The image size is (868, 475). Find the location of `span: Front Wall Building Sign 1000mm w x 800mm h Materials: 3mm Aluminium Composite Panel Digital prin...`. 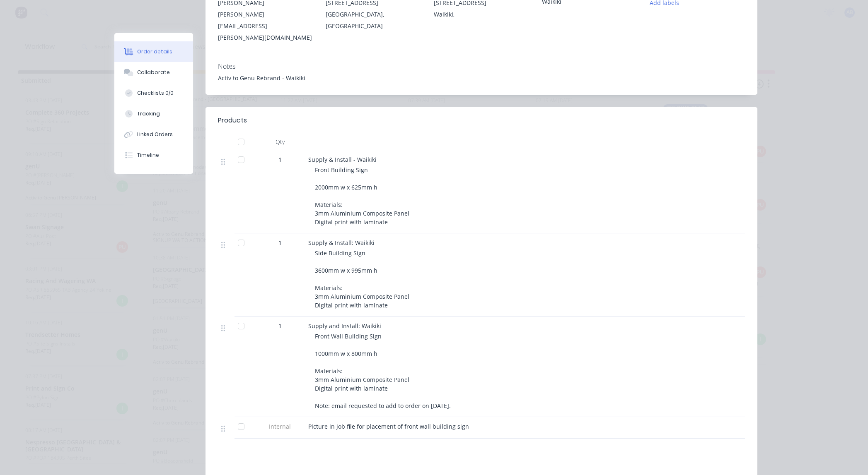

span: Front Wall Building Sign 1000mm w x 800mm h Materials: 3mm Aluminium Composite Panel Digital prin... is located at coordinates (383, 371).